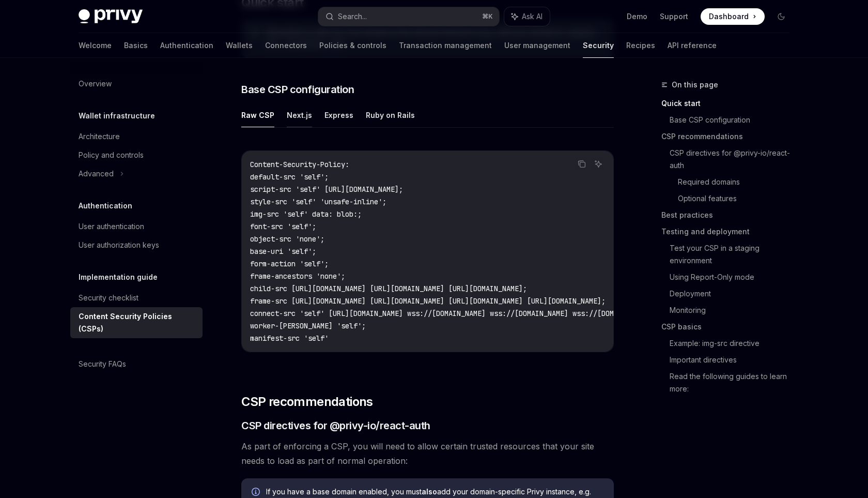  I want to click on span: manifest-src 'self', so click(289, 338).